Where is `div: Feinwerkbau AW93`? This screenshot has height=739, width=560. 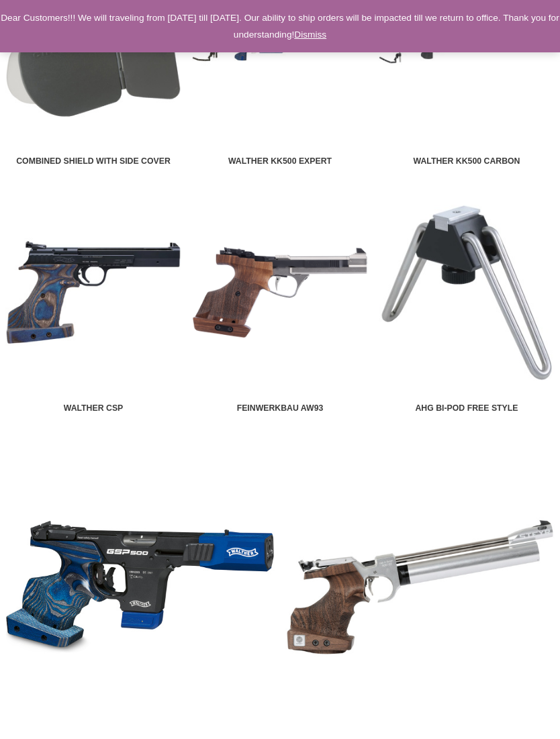 div: Feinwerkbau AW93 is located at coordinates (280, 408).